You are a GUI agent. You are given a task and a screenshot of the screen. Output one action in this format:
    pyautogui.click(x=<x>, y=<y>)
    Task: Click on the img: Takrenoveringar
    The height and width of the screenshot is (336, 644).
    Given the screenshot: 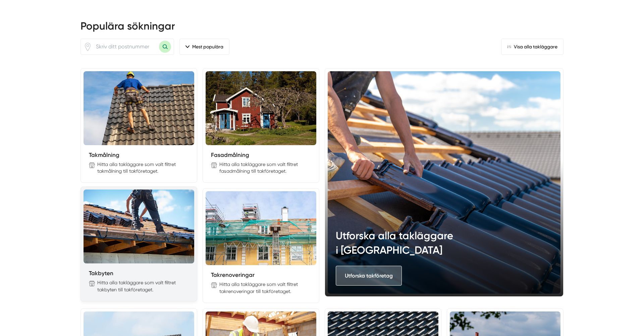 What is the action you would take?
    pyautogui.click(x=261, y=228)
    